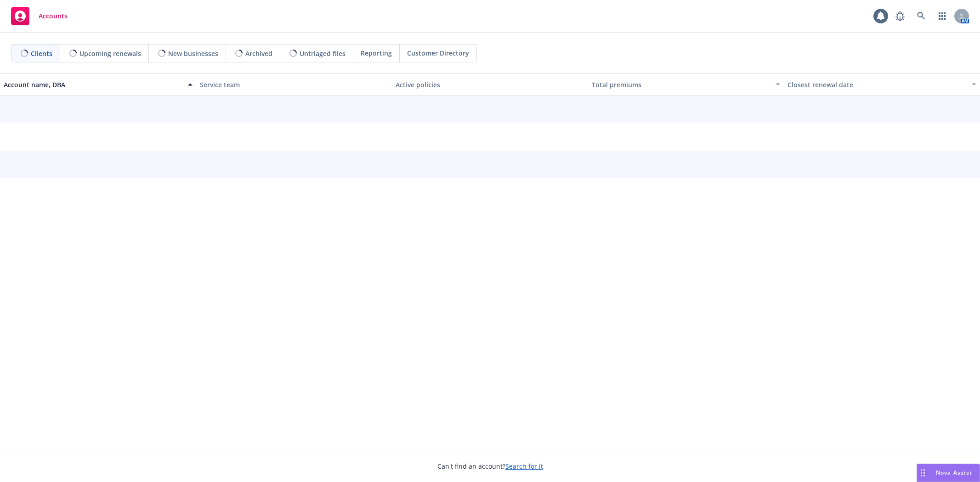  I want to click on a: Report a Bug, so click(900, 16).